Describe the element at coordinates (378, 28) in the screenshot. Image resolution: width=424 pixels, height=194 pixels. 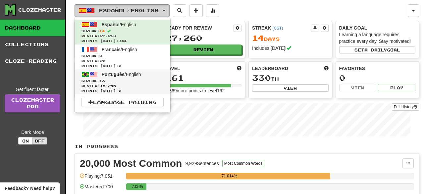
I see `div: Daily Goal` at that location.